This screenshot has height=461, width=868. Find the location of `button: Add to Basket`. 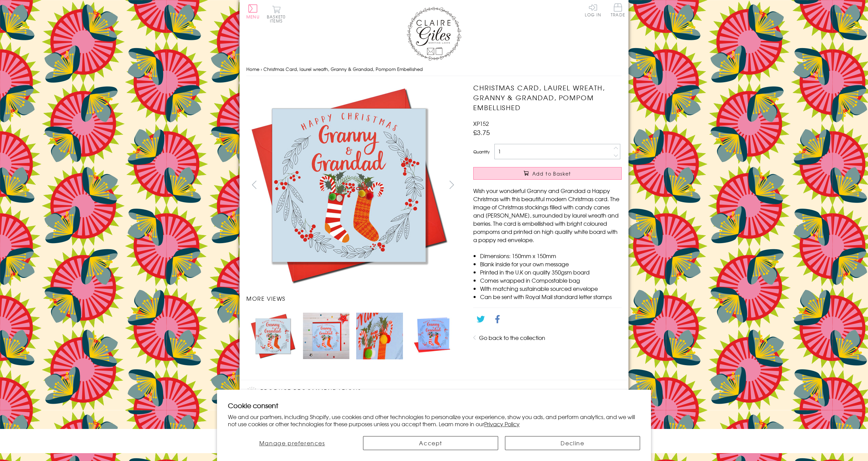

button: Add to Basket is located at coordinates (547, 173).